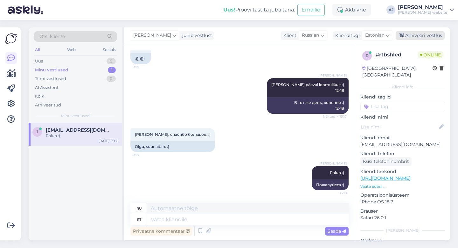 Image resolution: width=458 pixels, height=248 pixels. Describe the element at coordinates (144, 67) in the screenshot. I see `span: 13:16` at that location.